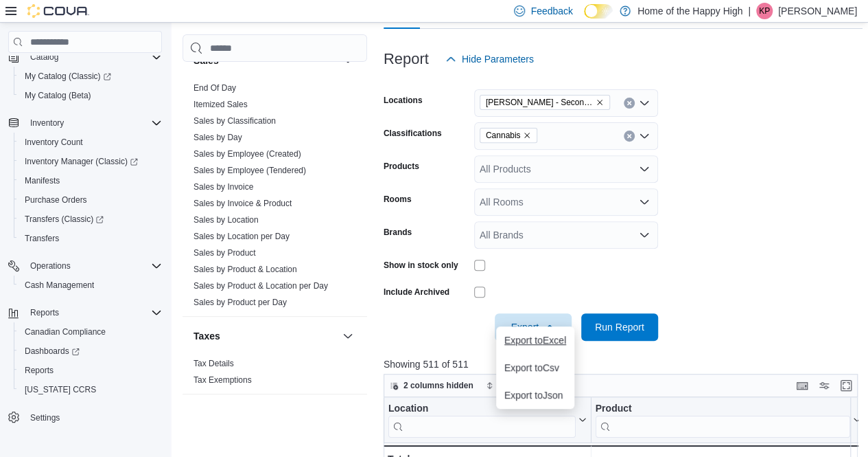 The image size is (868, 457). I want to click on a: Inventory Count, so click(53, 142).